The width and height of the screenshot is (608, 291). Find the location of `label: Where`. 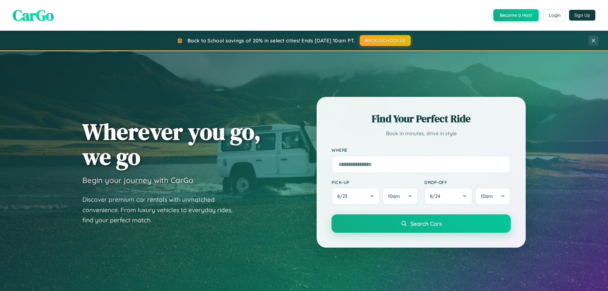

label: Where is located at coordinates (421, 150).